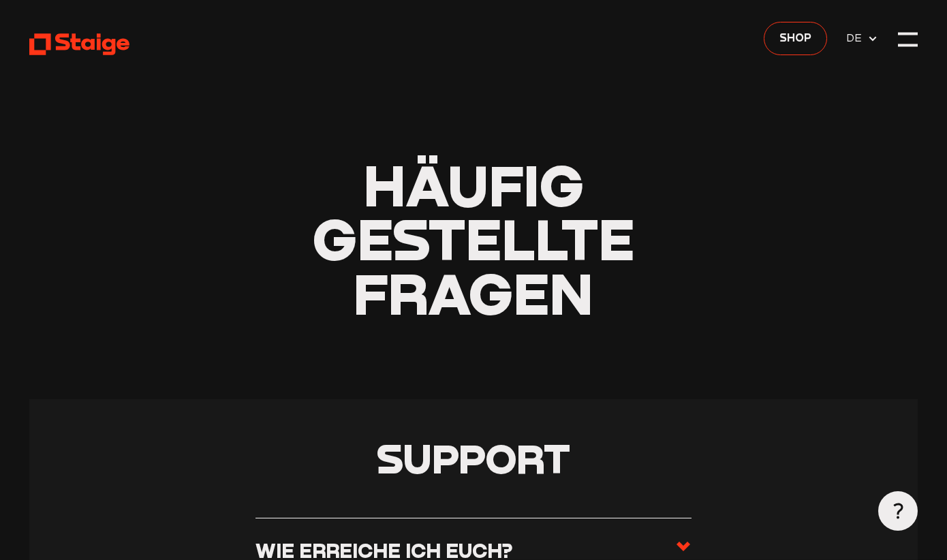 The width and height of the screenshot is (947, 560). What do you see at coordinates (795, 37) in the screenshot?
I see `span: Shop` at bounding box center [795, 37].